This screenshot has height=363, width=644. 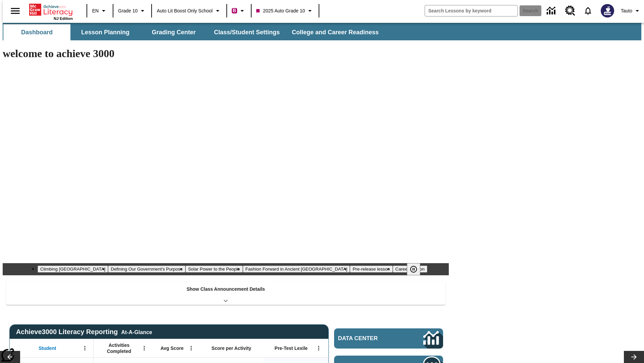 I want to click on button: Class/Student Settings, so click(x=247, y=33).